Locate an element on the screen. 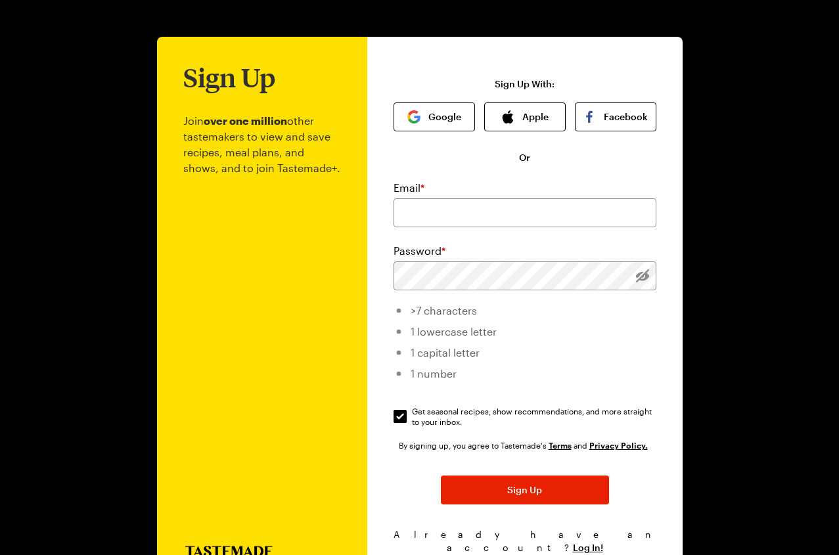  span: Log In! is located at coordinates (588, 548).